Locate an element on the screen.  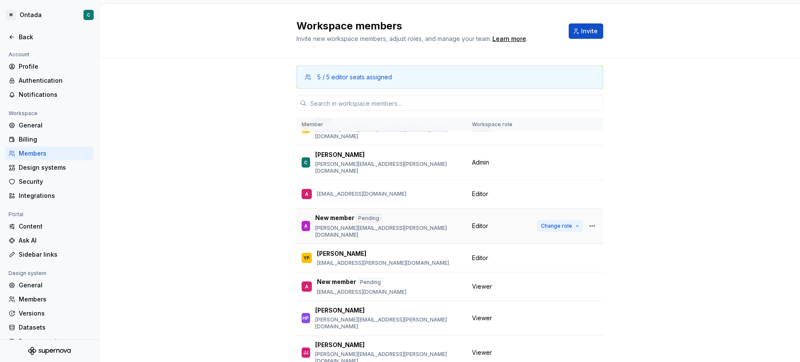
div: Versions is located at coordinates (55, 313).